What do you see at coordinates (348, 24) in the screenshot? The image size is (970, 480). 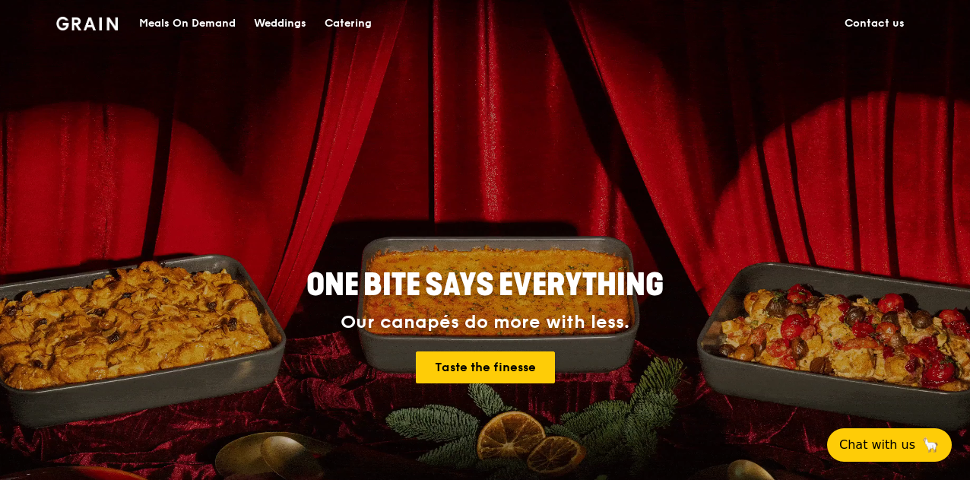 I see `div: Catering` at bounding box center [348, 24].